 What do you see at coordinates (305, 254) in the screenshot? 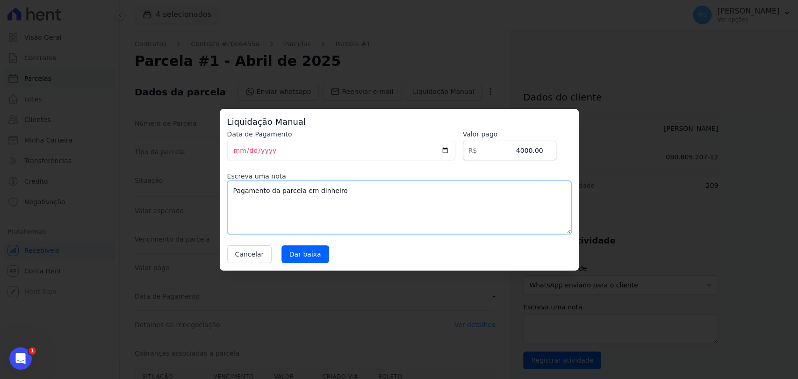
I see `input: Dar baixa` at bounding box center [305, 254].